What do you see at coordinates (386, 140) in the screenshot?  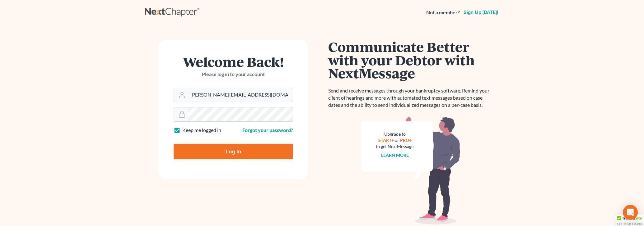 I see `a: START+` at bounding box center [386, 140].